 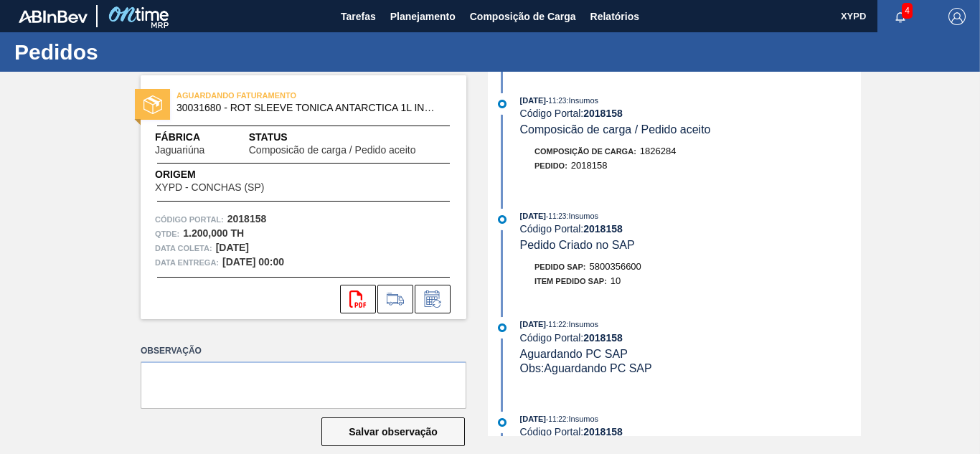 I want to click on img: Logout, so click(x=957, y=17).